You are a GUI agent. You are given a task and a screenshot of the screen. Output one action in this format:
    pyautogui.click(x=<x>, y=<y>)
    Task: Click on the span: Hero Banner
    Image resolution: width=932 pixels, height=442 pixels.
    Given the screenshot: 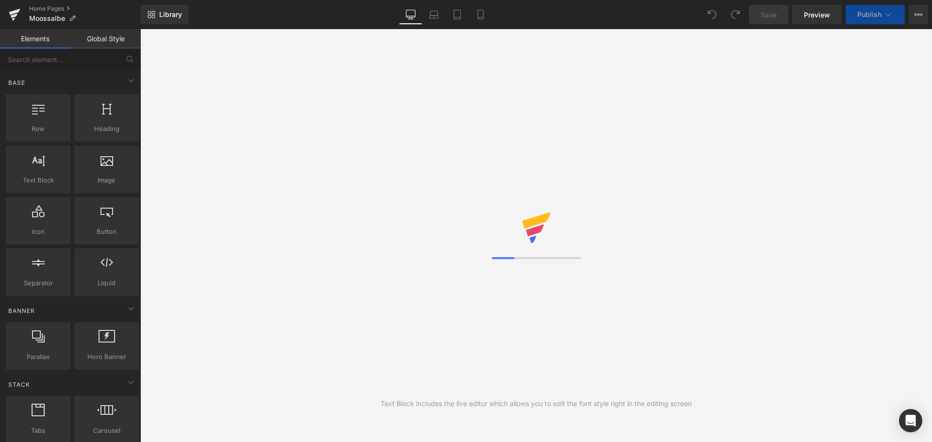 What is the action you would take?
    pyautogui.click(x=106, y=357)
    